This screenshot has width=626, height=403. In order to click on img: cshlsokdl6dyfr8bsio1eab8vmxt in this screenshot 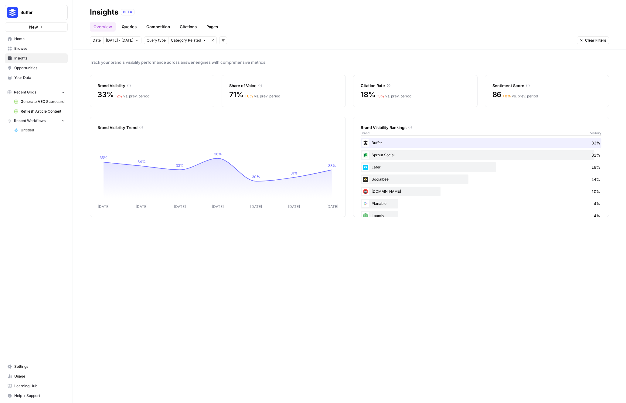, I will do `click(366, 143)`.